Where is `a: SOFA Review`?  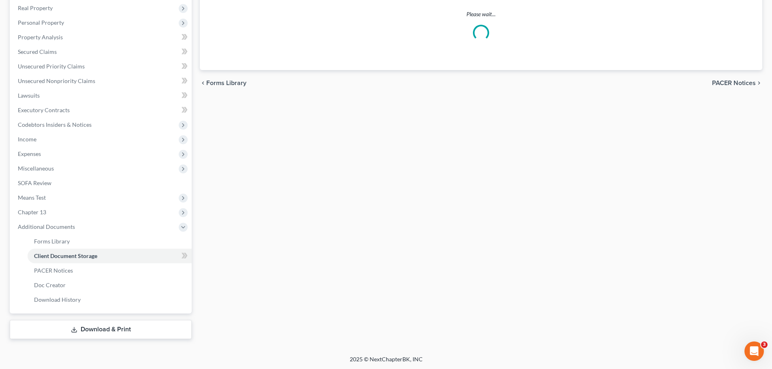 a: SOFA Review is located at coordinates (101, 183).